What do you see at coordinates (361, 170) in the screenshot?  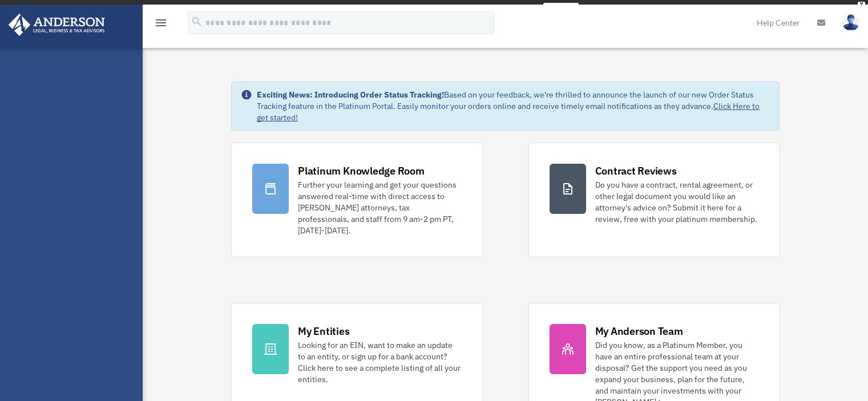 I see `div: Platinum Knowledge Room` at bounding box center [361, 170].